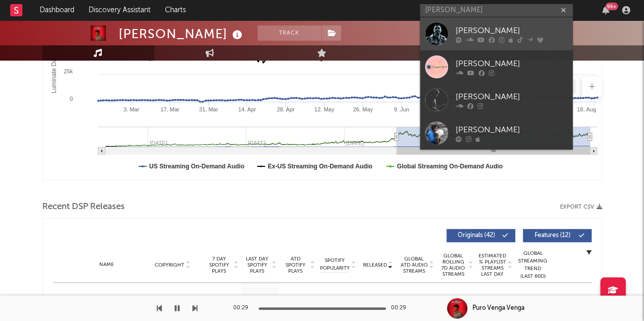 This screenshot has height=321, width=644. Describe the element at coordinates (170, 110) in the screenshot. I see `text: 17. Mar` at that location.